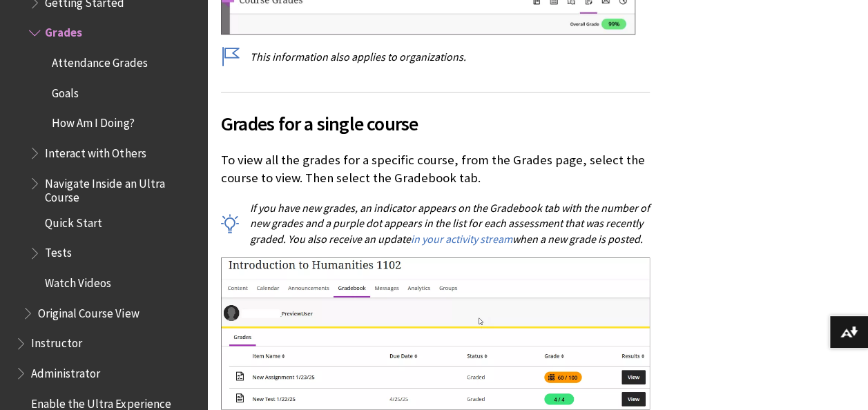 The width and height of the screenshot is (868, 410). I want to click on p: To view all the grades for a specific course, from the Grades page, select the course to view. Th..., so click(435, 169).